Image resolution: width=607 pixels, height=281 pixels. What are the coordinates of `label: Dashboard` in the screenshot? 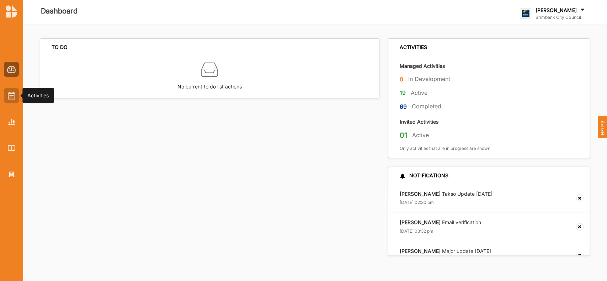 It's located at (59, 11).